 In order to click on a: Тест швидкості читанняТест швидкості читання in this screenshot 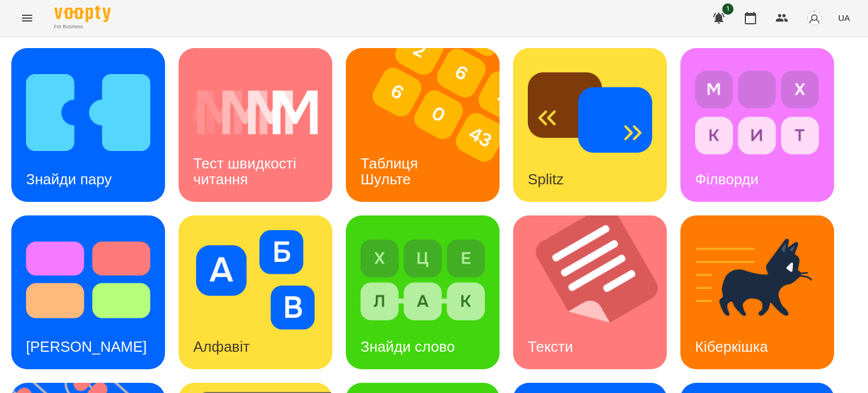, I will do `click(256, 125)`.